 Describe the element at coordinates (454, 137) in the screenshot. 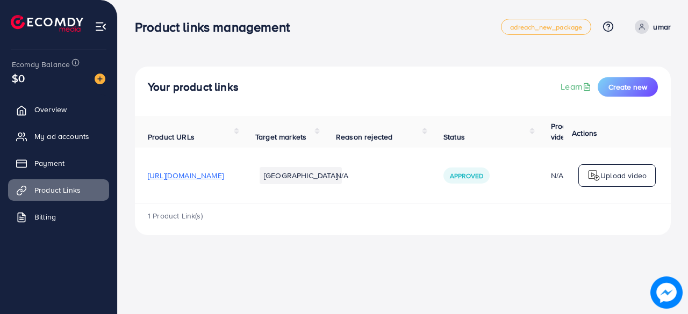

I see `span: Status` at that location.